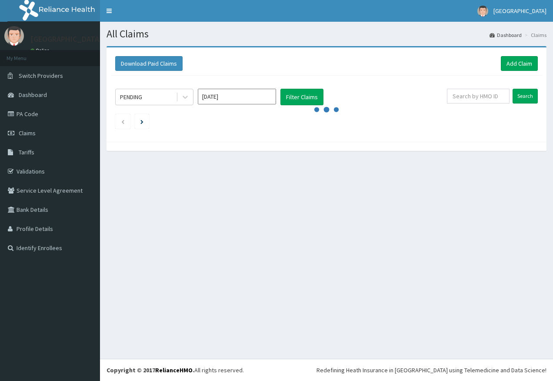 This screenshot has height=381, width=553. What do you see at coordinates (237, 97) in the screenshot?
I see `input: Select Month and Year` at bounding box center [237, 97].